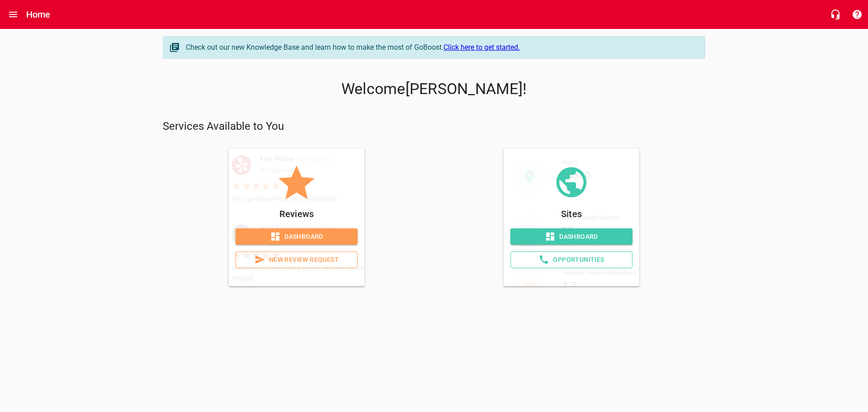  Describe the element at coordinates (441, 48) in the screenshot. I see `div: Check out our new Knowledge Base and learn how to make the most of GoBoost.` at that location.